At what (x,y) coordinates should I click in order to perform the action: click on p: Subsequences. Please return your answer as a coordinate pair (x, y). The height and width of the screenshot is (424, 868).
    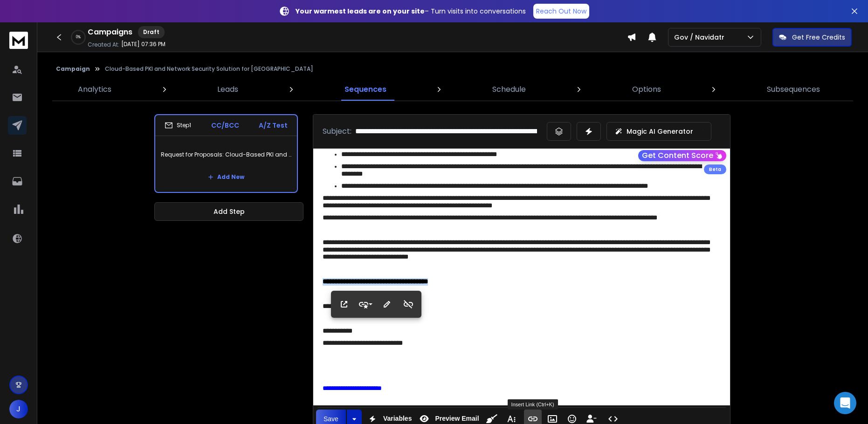
    Looking at the image, I should click on (794, 89).